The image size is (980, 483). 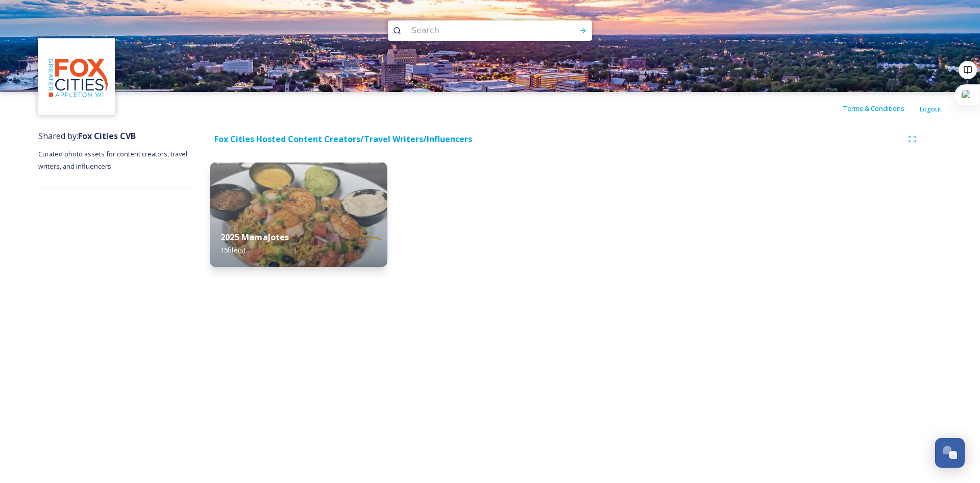 I want to click on strong: Fox Cities CVB, so click(x=107, y=136).